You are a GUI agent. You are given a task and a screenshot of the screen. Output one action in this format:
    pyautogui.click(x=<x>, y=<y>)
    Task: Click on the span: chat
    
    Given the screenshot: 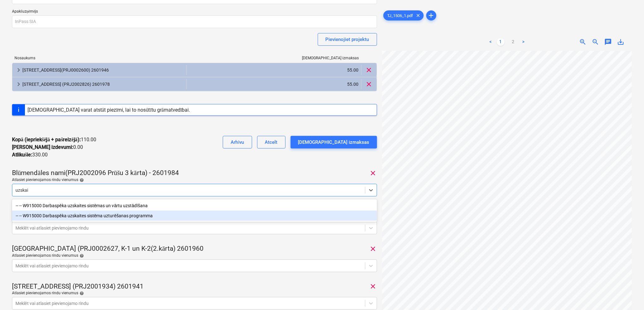 What is the action you would take?
    pyautogui.click(x=608, y=42)
    